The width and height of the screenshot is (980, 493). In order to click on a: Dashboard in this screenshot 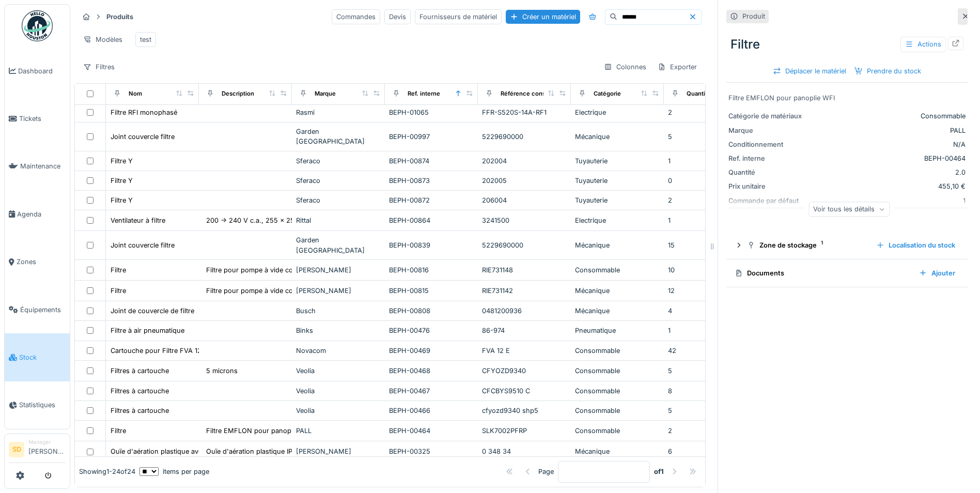, I will do `click(37, 71)`.